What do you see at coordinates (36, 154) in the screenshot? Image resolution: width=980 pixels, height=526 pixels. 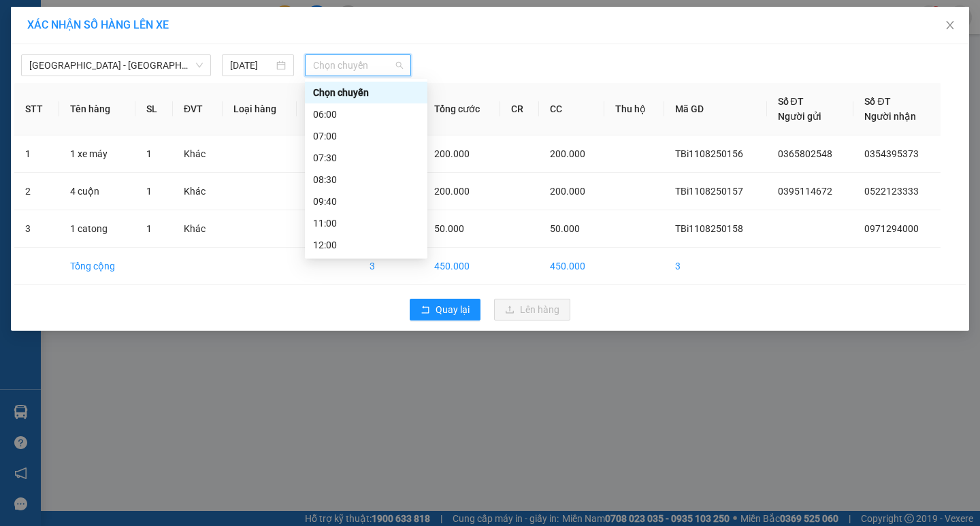 I see `td: 1` at bounding box center [36, 154].